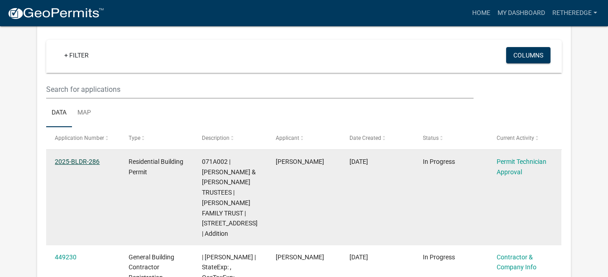 The height and width of the screenshot is (277, 608). I want to click on datatable-header-cell: Applicant, so click(304, 138).